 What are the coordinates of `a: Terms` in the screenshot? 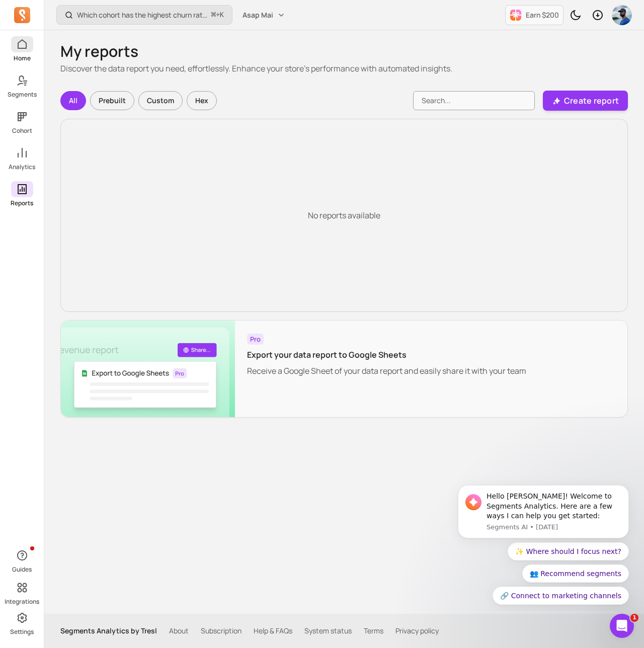 It's located at (373, 631).